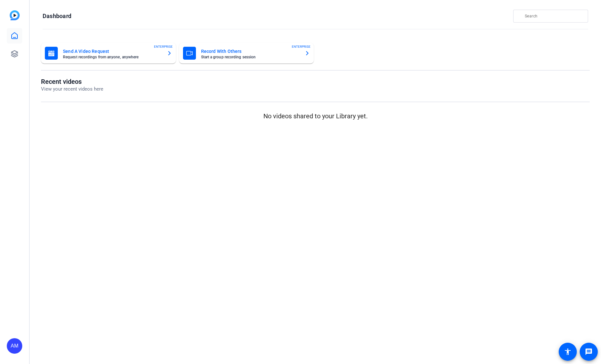 This screenshot has height=364, width=601. What do you see at coordinates (109, 53) in the screenshot?
I see `button: Send A Video RequestRequest recordings from anyone, anywhereENTERPRISE` at bounding box center [109, 53].